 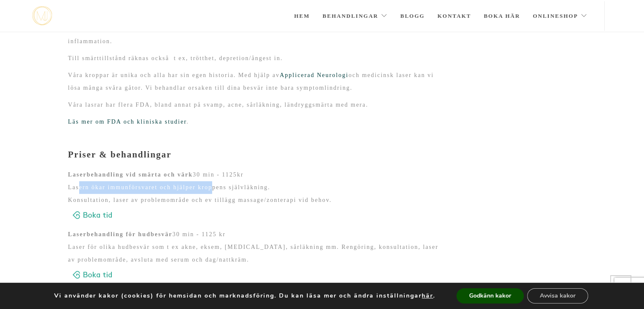 What do you see at coordinates (257, 82) in the screenshot?
I see `p: Våra kroppar är unika och alla har sin egen historia. Med hjälp av och medicinsk laser kan vi lös...` at bounding box center [257, 82].